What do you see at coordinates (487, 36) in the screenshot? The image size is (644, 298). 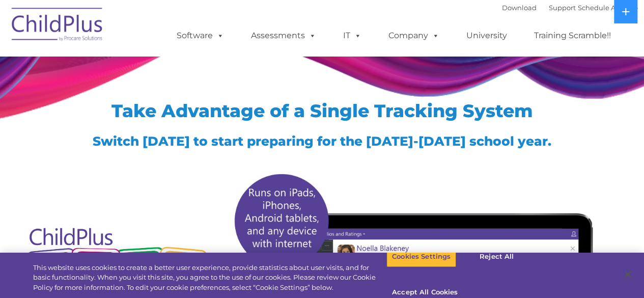 I see `a: University` at bounding box center [487, 36].